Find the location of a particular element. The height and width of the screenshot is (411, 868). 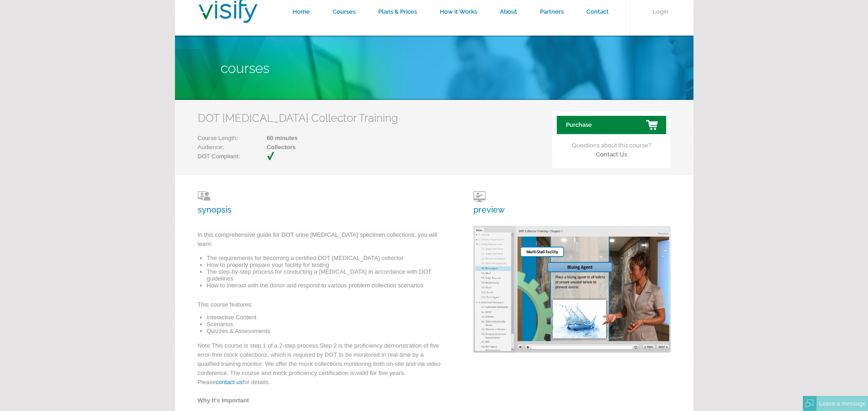

li: Interactive Content is located at coordinates (326, 317).